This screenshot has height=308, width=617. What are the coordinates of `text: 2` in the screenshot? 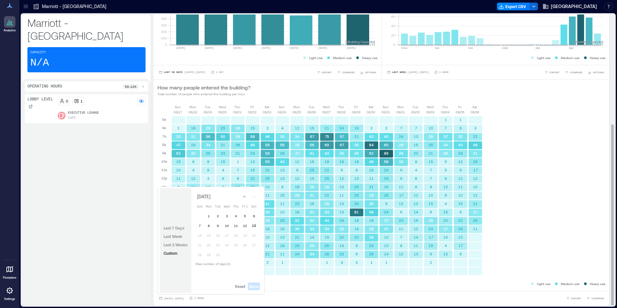 It's located at (267, 128).